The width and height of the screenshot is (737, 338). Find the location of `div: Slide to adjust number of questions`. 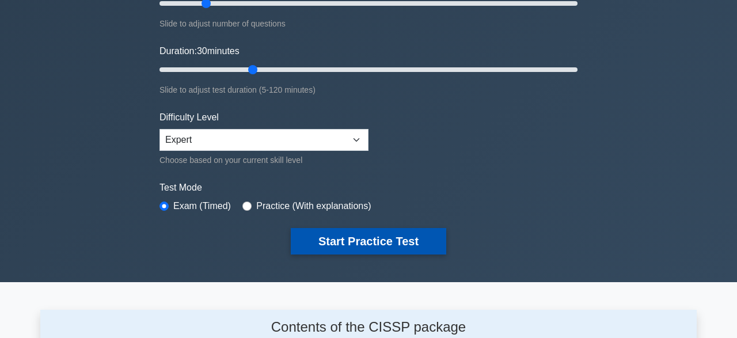

div: Slide to adjust number of questions is located at coordinates (369, 24).